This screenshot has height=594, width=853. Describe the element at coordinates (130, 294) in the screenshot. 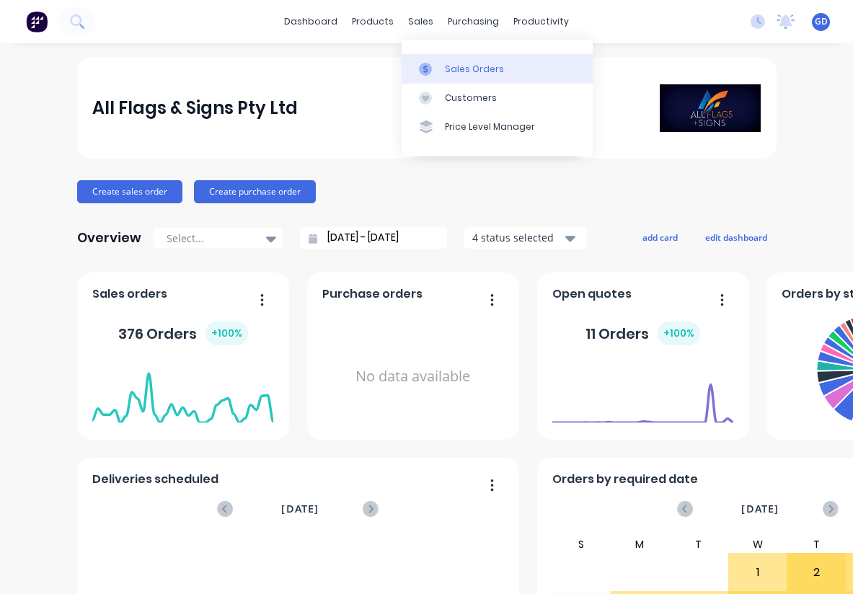

I see `span: Sales orders` at that location.